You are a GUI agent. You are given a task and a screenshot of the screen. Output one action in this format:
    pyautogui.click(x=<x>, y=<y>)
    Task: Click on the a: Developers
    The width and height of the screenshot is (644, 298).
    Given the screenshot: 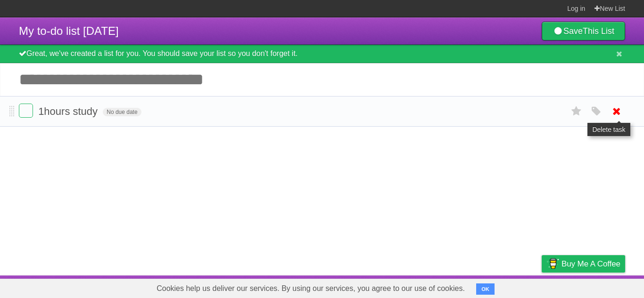 What is the action you would take?
    pyautogui.click(x=466, y=287)
    